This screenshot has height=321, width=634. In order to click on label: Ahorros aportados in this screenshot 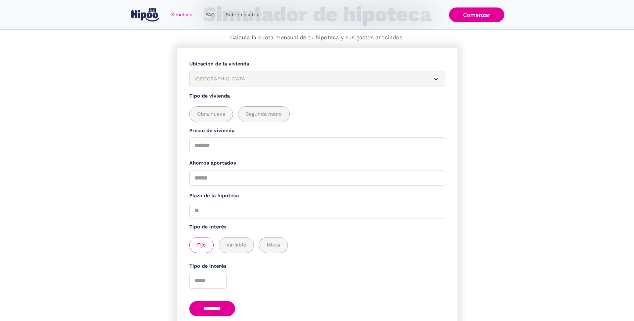, I will do `click(317, 163)`.